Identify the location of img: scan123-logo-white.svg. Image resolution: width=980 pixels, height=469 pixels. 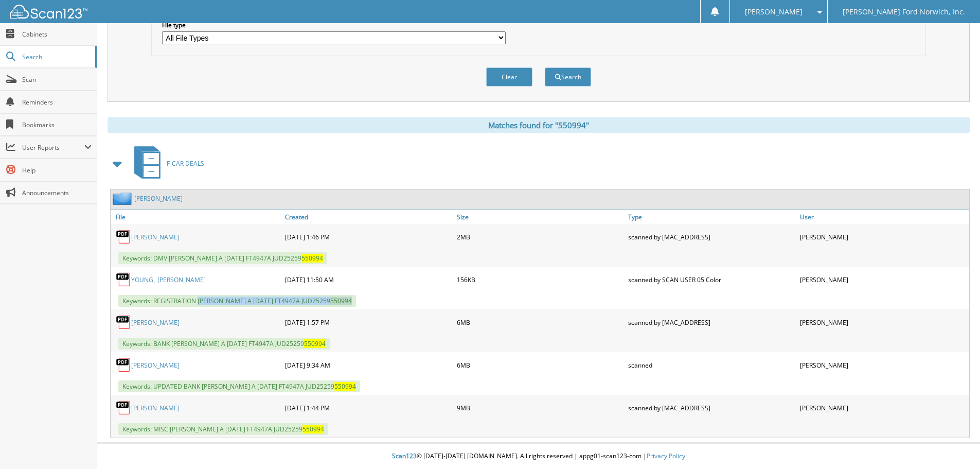
(48, 11).